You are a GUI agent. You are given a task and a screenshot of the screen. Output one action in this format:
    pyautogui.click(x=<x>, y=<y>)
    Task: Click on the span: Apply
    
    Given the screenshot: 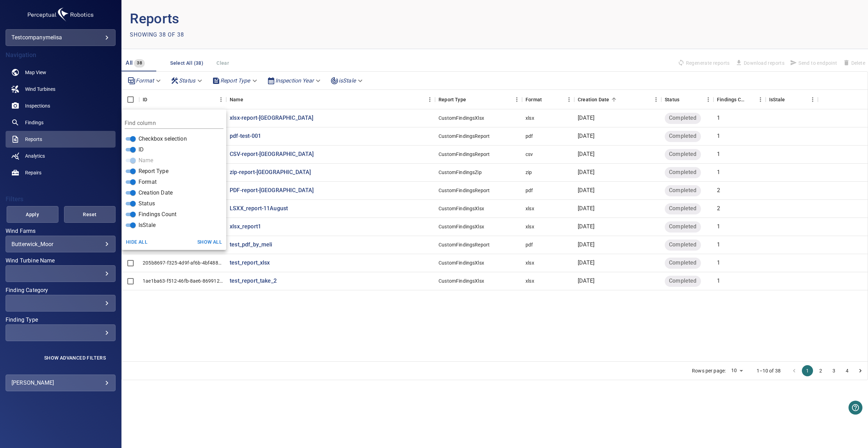 What is the action you would take?
    pyautogui.click(x=32, y=214)
    